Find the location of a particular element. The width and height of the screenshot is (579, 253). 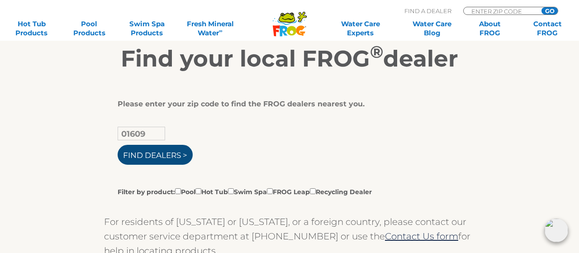

a: Water CareBlog is located at coordinates (432, 29).